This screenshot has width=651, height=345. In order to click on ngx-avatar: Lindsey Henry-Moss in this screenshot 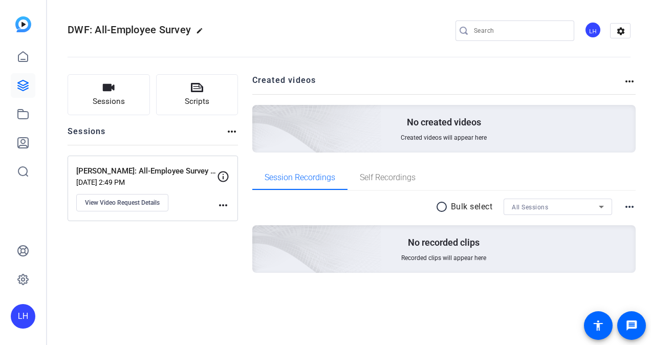, I will do `click(593, 30)`.